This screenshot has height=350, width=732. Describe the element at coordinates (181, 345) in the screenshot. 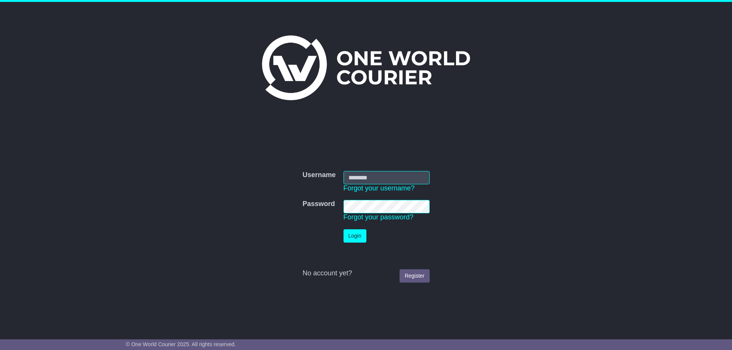

I see `span: © One World Courier 2025. All rights reserved.` at that location.